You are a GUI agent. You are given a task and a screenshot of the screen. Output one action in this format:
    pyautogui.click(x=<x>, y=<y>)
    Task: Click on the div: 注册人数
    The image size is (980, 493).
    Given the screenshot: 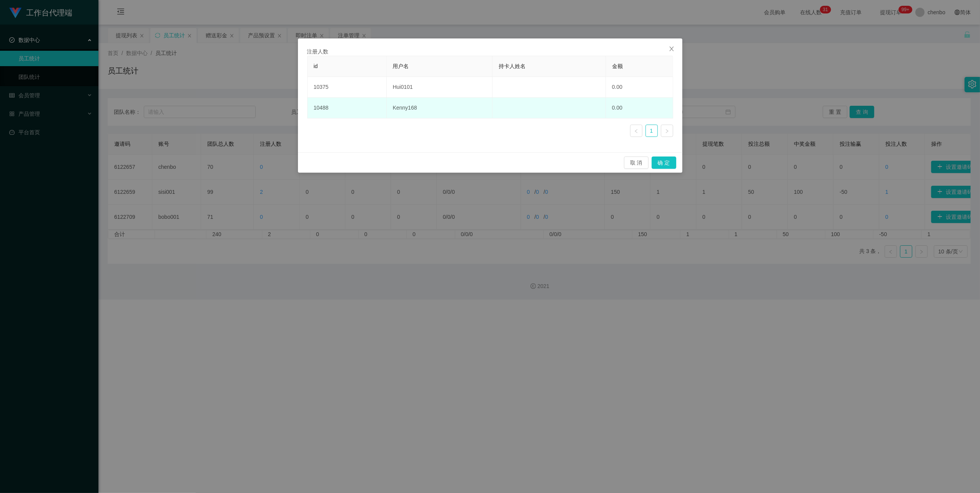 What is the action you would take?
    pyautogui.click(x=490, y=51)
    